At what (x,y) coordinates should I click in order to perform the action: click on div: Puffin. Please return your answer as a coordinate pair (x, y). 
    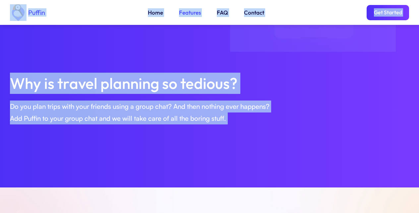
    Looking at the image, I should click on (36, 13).